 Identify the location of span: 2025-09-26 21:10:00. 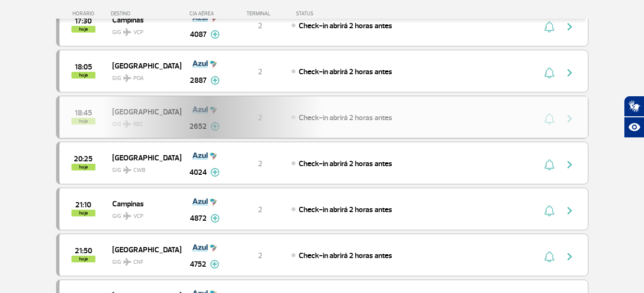
(83, 205).